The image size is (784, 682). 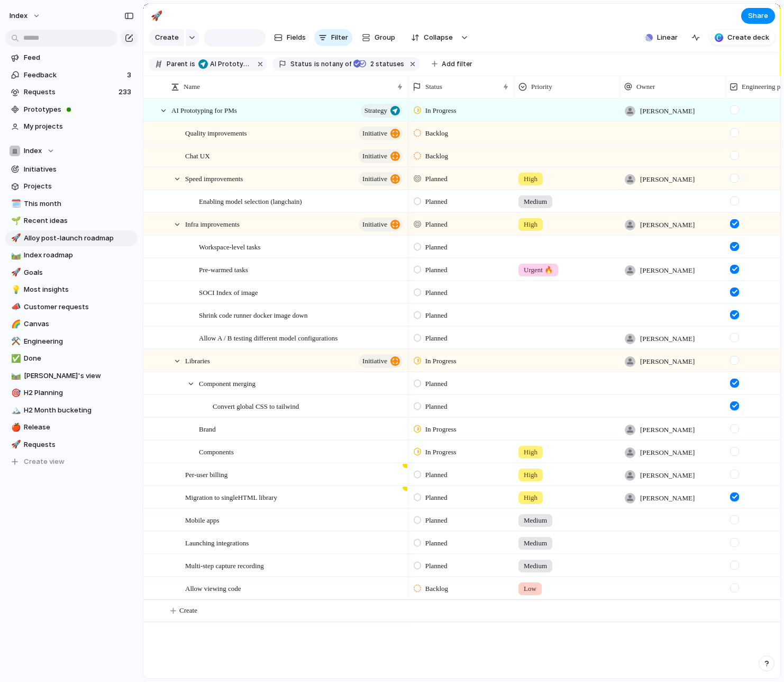 What do you see at coordinates (79, 186) in the screenshot?
I see `span: Projects` at bounding box center [79, 186].